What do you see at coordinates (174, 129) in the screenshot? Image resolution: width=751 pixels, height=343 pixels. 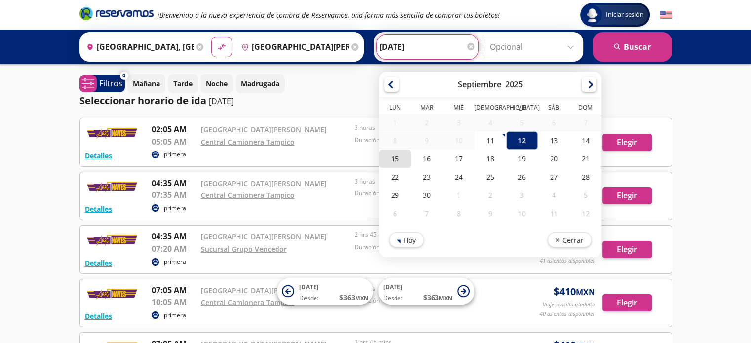 I see `p: 02:05 AM` at bounding box center [174, 129].